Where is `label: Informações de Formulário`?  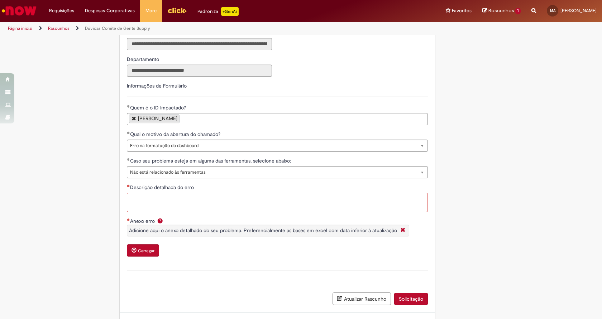 label: Informações de Formulário is located at coordinates (157, 86).